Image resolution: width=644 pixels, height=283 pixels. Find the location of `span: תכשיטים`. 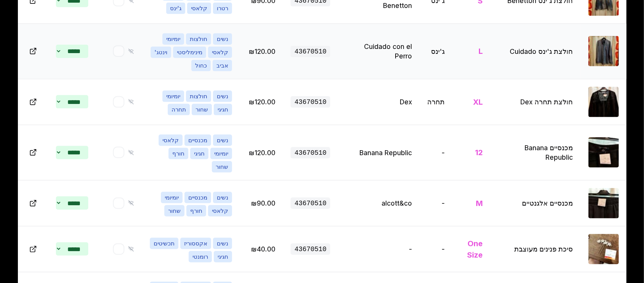

span: תכשיטים is located at coordinates (164, 244).